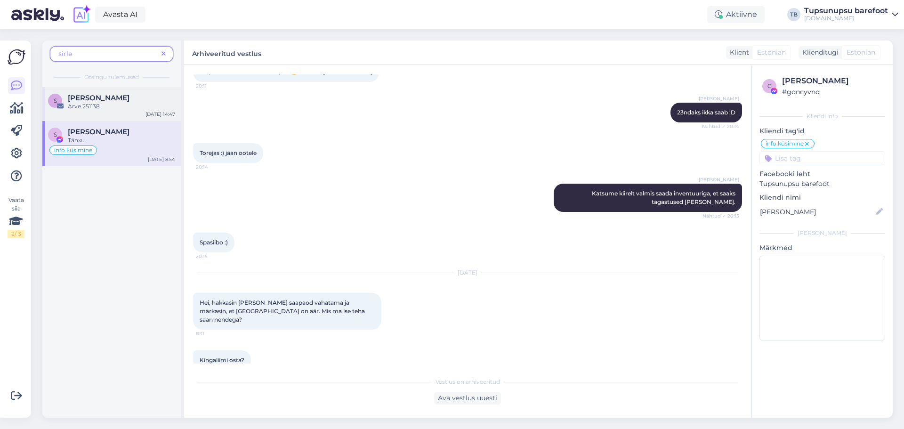  What do you see at coordinates (794, 15) in the screenshot?
I see `div: TB` at bounding box center [794, 15].